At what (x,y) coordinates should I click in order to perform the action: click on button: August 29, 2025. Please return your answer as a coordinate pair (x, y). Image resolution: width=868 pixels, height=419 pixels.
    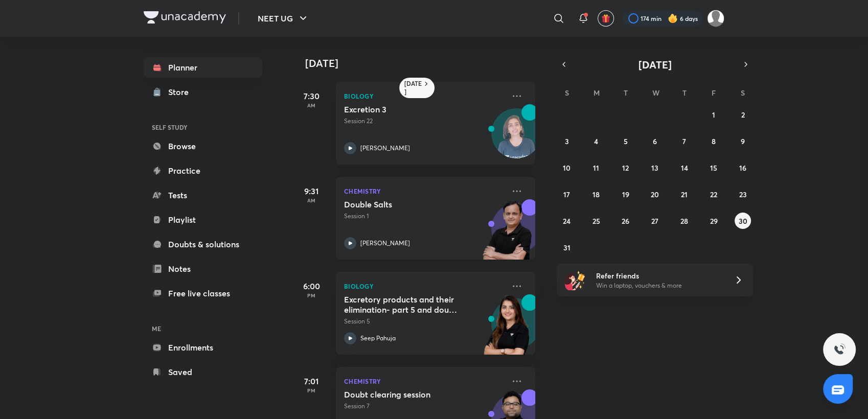
    Looking at the image, I should click on (714, 221).